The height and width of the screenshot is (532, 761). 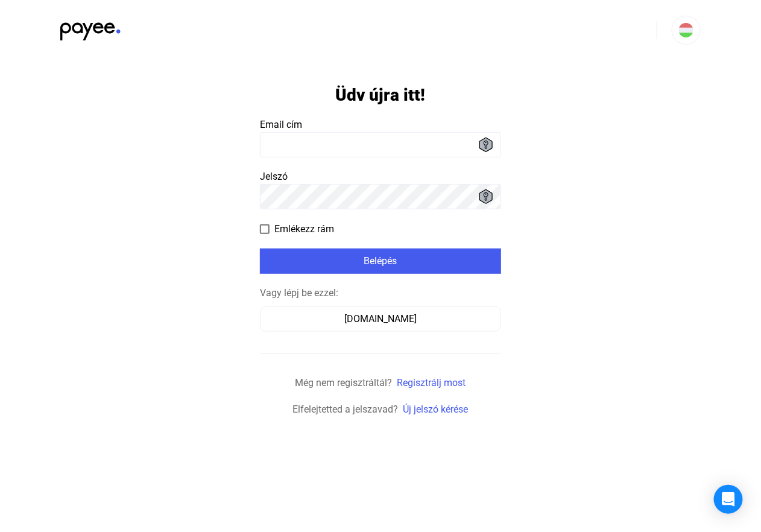 I want to click on h1: Üdv újra itt!, so click(x=381, y=95).